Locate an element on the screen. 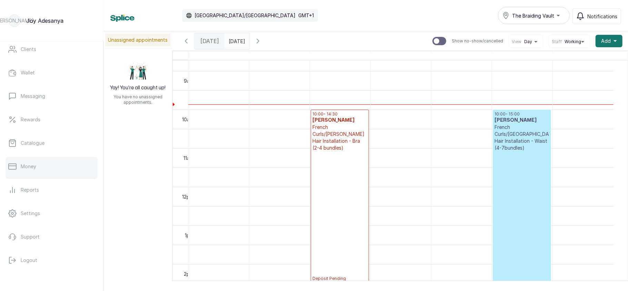 The image size is (628, 291). span: Radiant is located at coordinates (522, 55).